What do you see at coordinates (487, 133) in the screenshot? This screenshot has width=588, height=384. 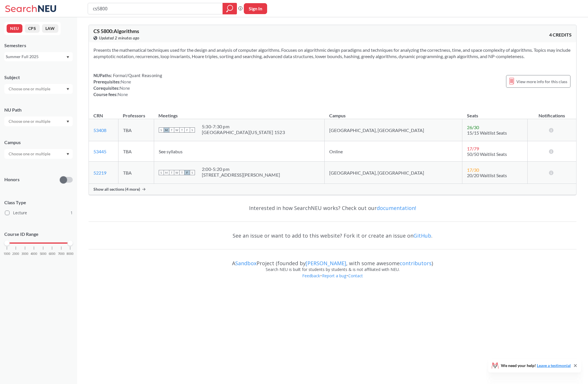 I see `span: 15/15 Waitlist Seats` at bounding box center [487, 133].